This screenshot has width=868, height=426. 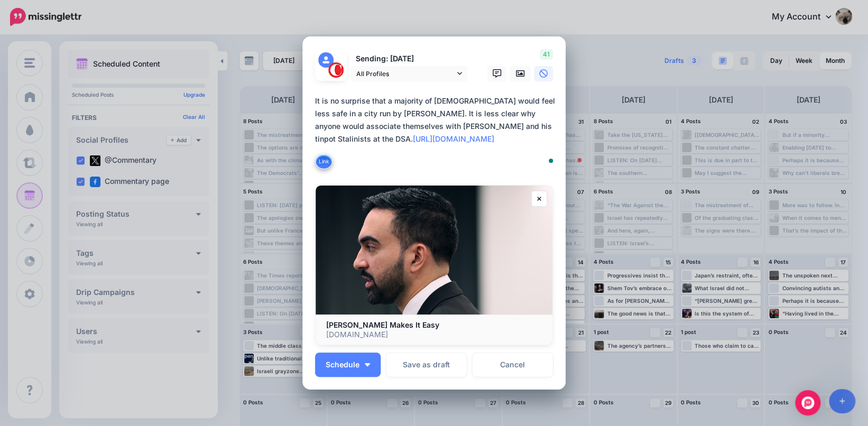 What do you see at coordinates (347, 365) in the screenshot?
I see `button: Schedule` at bounding box center [347, 365].